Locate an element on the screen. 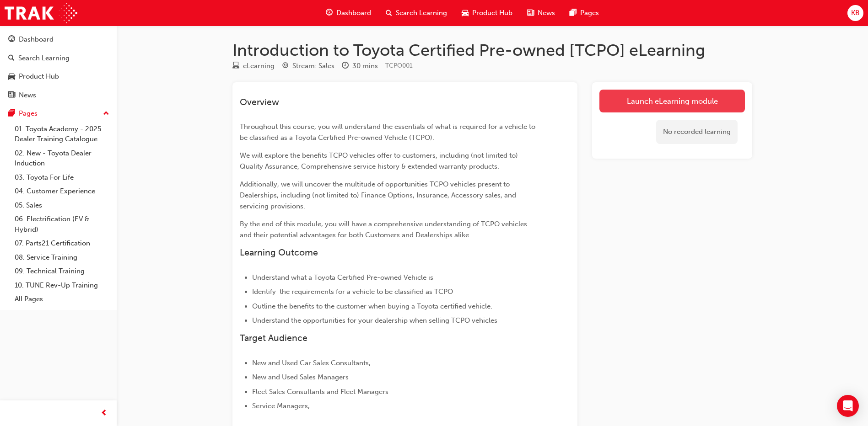 Image resolution: width=868 pixels, height=426 pixels. a: 08. Service Training is located at coordinates (62, 257).